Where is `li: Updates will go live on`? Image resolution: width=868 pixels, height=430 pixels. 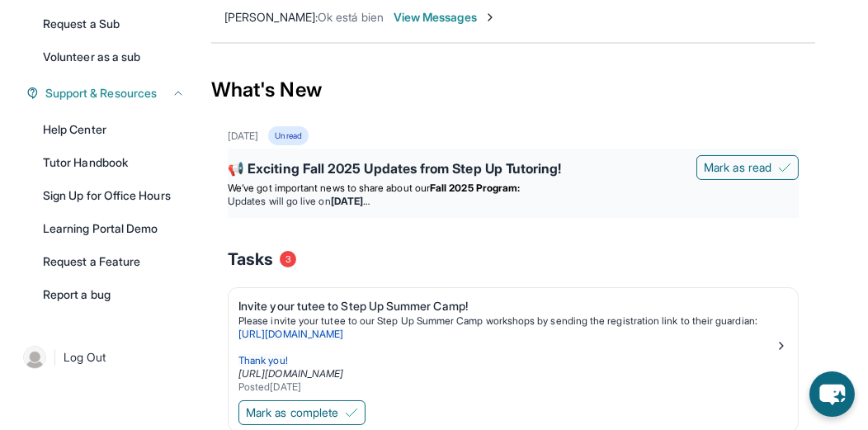 li: Updates will go live on is located at coordinates (513, 201).